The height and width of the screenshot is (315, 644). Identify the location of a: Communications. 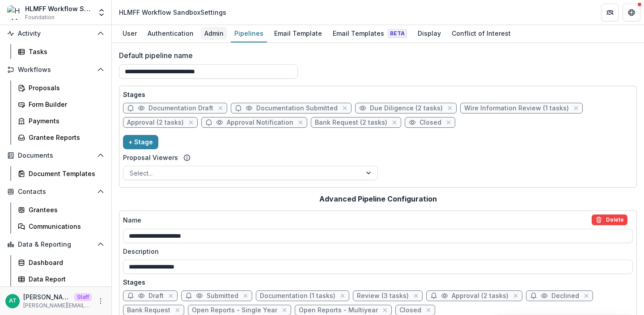
(61, 226).